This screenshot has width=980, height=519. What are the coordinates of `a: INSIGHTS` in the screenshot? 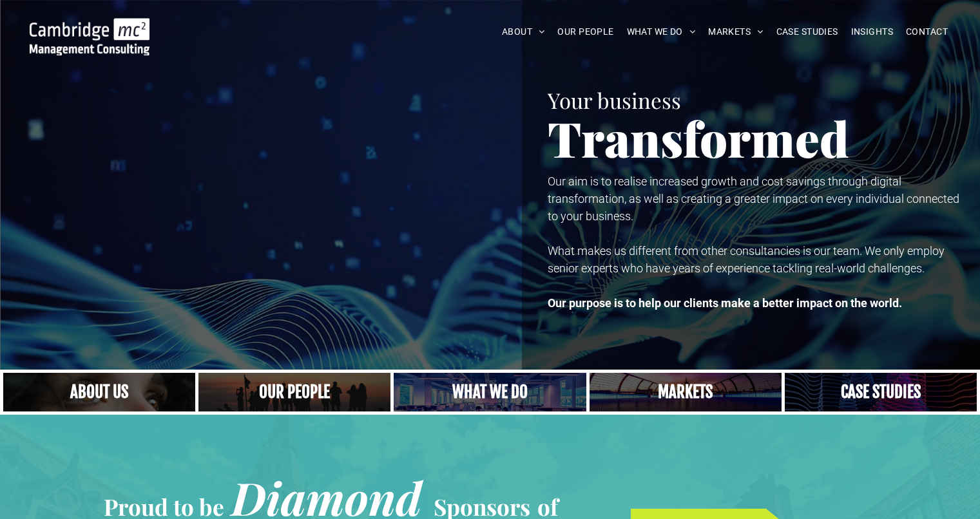 It's located at (871, 32).